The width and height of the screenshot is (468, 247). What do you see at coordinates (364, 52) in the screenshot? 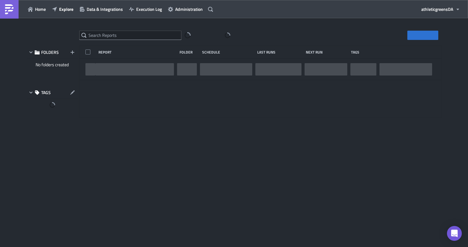
I see `div: Tags` at bounding box center [364, 52].